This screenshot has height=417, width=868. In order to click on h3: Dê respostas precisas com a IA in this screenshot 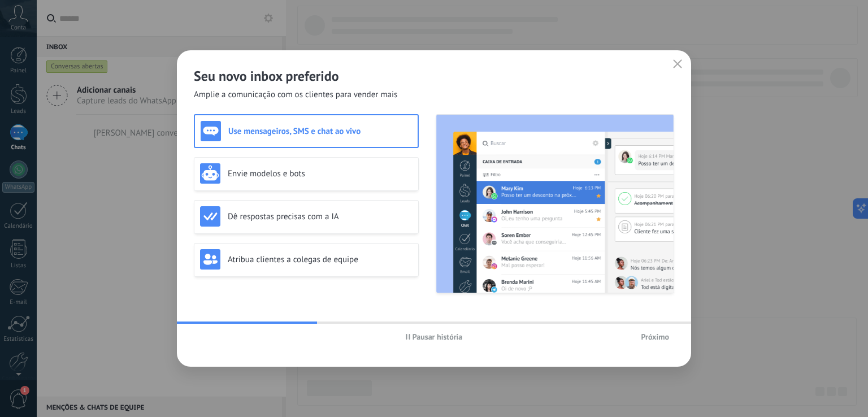, I will do `click(320, 217)`.